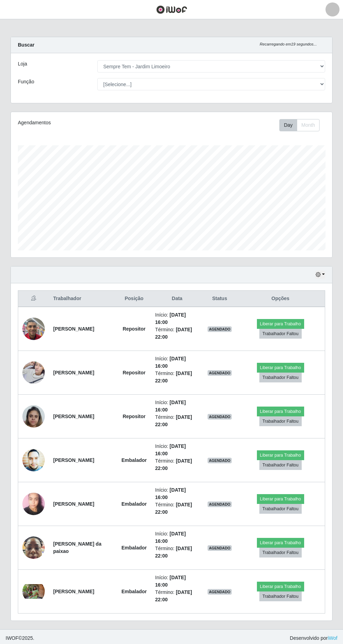 The width and height of the screenshot is (343, 644). Describe the element at coordinates (302, 125) in the screenshot. I see `div: Toolbar with button groups` at that location.